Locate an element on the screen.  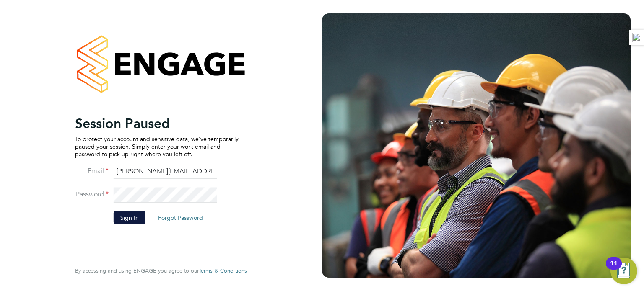
div: 11 is located at coordinates (614, 269).